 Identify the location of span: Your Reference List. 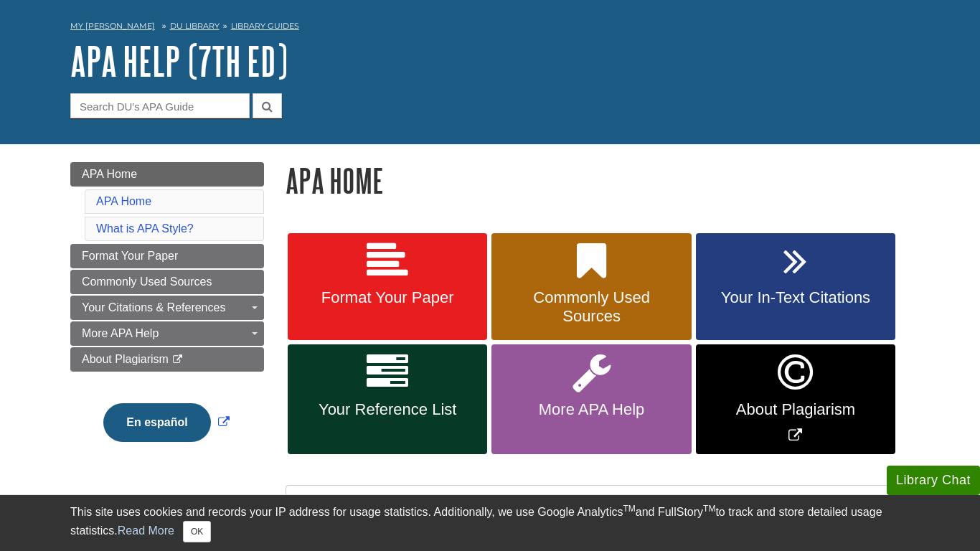
(388, 409).